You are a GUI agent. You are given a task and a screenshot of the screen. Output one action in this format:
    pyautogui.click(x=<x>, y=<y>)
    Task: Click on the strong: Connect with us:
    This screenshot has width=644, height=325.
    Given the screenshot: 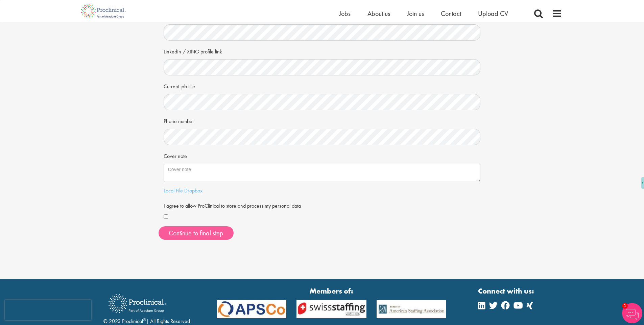 What is the action you would take?
    pyautogui.click(x=507, y=291)
    